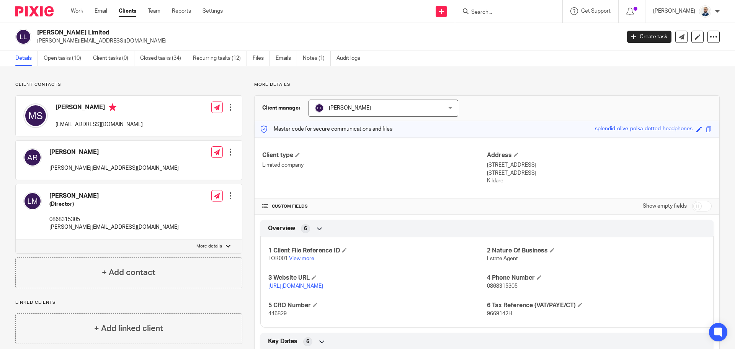  What do you see at coordinates (261, 58) in the screenshot?
I see `a: Files` at bounding box center [261, 58].